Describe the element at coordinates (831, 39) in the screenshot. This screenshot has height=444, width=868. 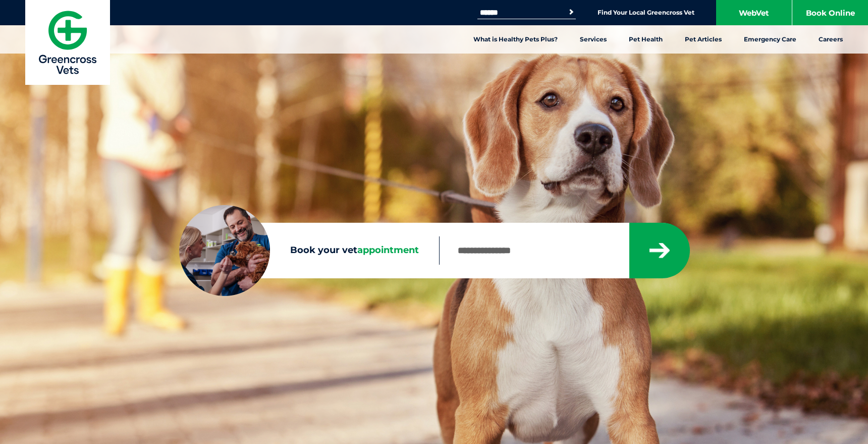
I see `a: Careers` at that location.